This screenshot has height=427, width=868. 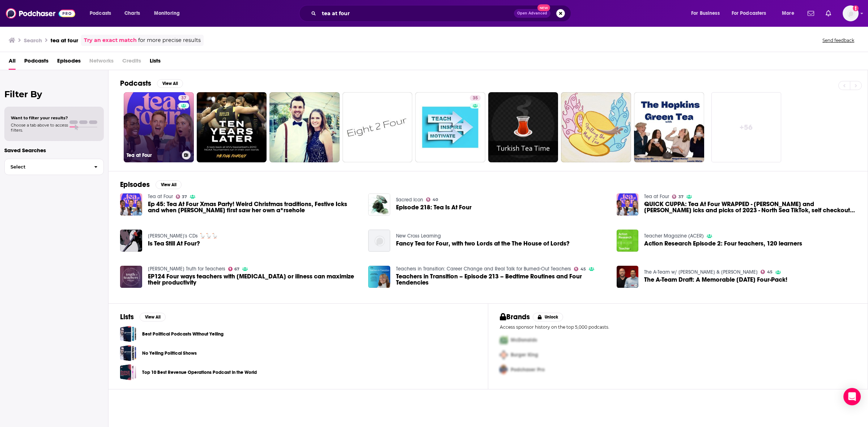 What do you see at coordinates (151, 185) in the screenshot?
I see `a: EpisodesView All` at bounding box center [151, 185].